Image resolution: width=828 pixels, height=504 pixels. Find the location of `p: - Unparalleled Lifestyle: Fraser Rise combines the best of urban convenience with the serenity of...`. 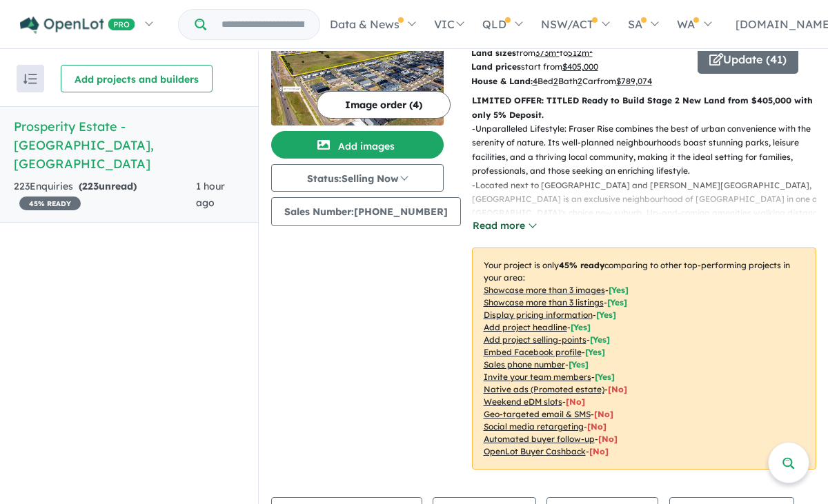

p: - Unparalleled Lifestyle: Fraser Rise combines the best of urban convenience with the serenity of... is located at coordinates (649, 150).